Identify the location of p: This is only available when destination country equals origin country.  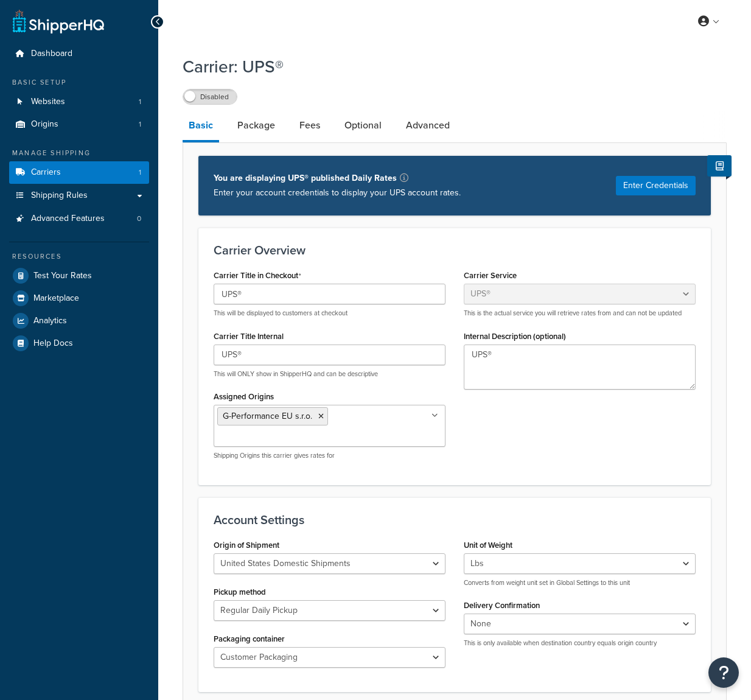
(579, 643).